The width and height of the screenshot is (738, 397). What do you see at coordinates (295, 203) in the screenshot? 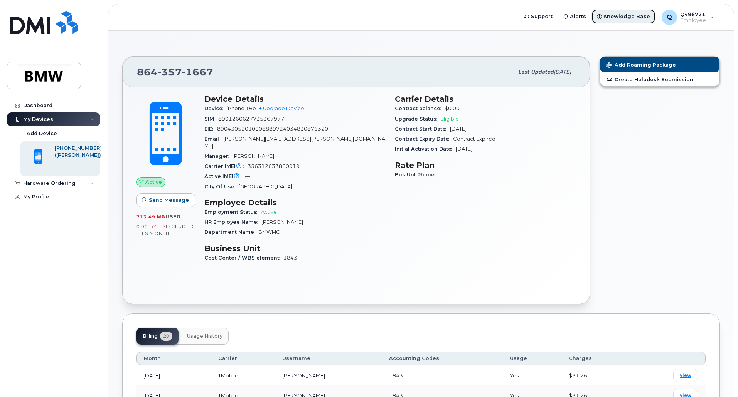
I see `h3: Employee Details` at bounding box center [295, 203].